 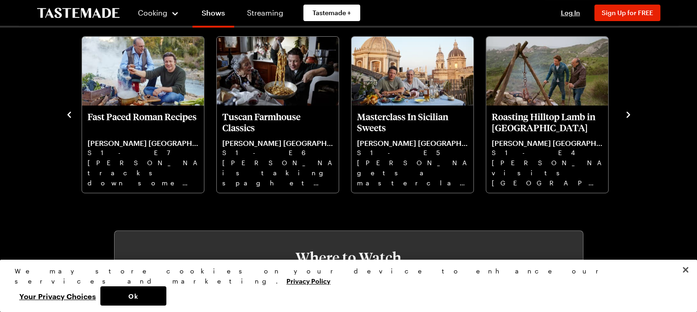 I want to click on a: To Tastemade Home Page, so click(x=78, y=13).